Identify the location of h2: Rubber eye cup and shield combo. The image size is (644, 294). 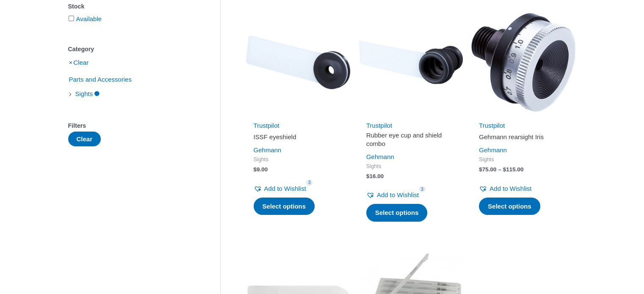
(411, 139).